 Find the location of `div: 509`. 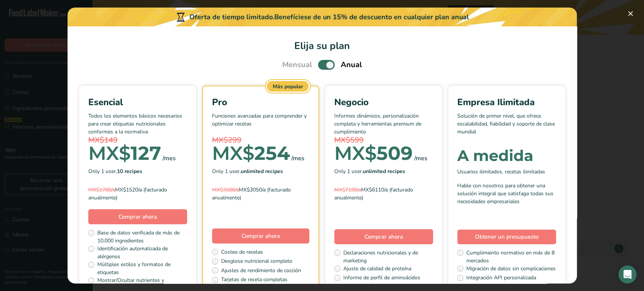

div: 509 is located at coordinates (373, 153).